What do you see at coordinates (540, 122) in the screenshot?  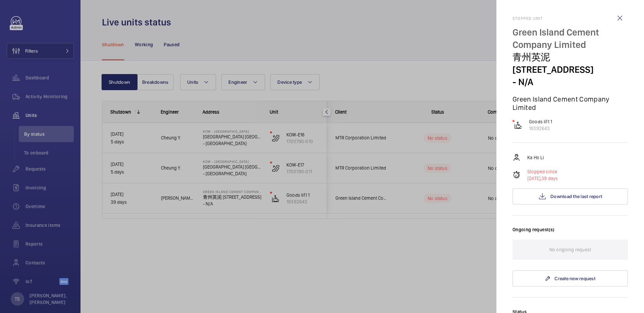 I see `p: Goods lift 1` at bounding box center [540, 122].